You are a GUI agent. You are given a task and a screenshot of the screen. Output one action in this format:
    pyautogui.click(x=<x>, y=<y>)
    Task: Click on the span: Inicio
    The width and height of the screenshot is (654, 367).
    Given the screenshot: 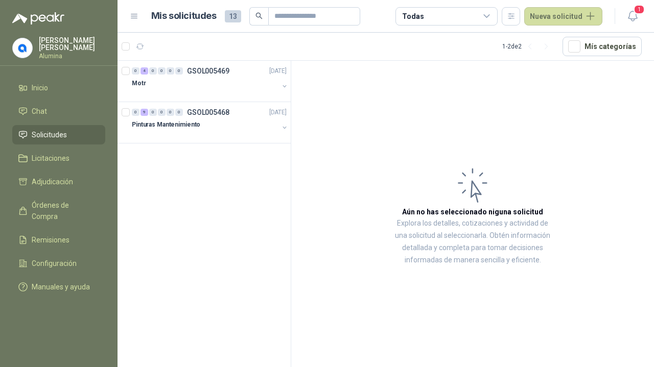 What is the action you would take?
    pyautogui.click(x=40, y=88)
    